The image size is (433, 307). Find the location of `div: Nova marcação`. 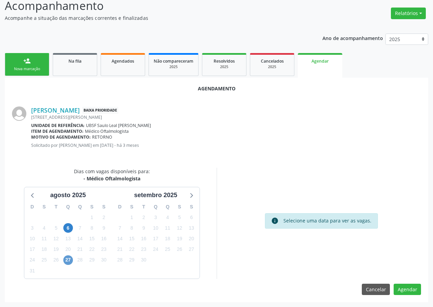

div: Nova marcação is located at coordinates (27, 69).